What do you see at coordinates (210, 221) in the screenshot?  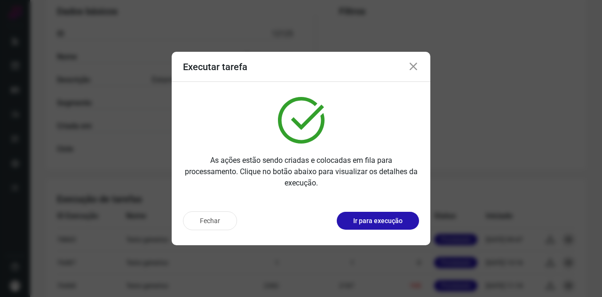 I see `button: Fechar` at bounding box center [210, 221].